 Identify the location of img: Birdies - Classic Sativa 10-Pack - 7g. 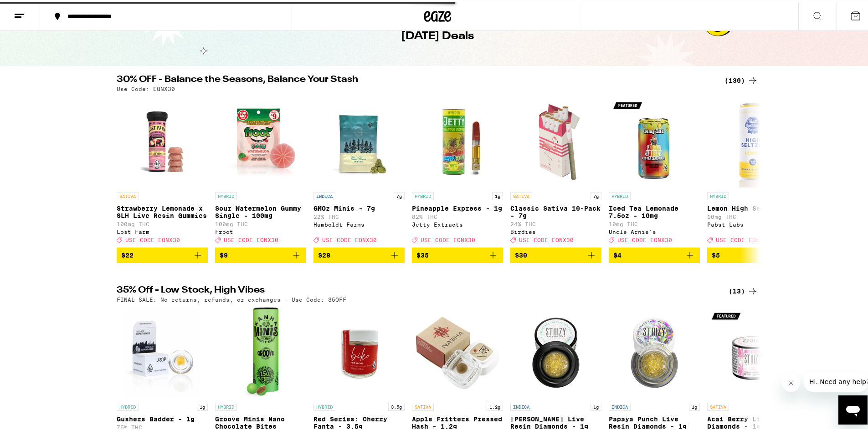
(556, 140).